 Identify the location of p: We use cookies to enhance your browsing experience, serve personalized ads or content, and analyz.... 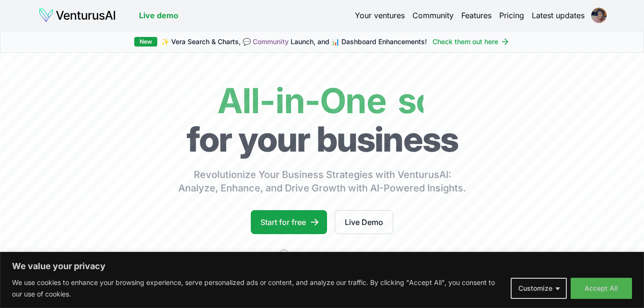
(258, 288).